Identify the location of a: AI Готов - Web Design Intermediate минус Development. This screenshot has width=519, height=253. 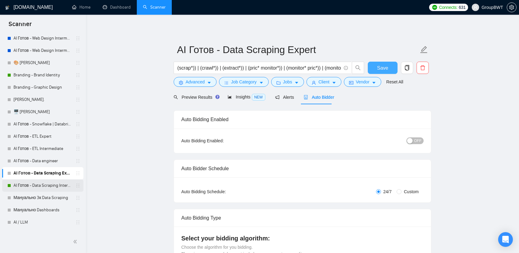
(43, 51).